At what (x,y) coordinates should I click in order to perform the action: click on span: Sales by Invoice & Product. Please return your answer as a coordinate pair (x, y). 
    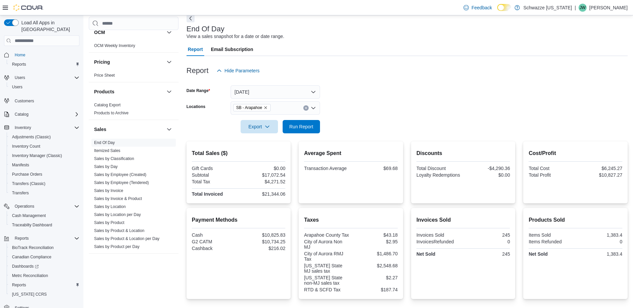
    Looking at the image, I should click on (118, 199).